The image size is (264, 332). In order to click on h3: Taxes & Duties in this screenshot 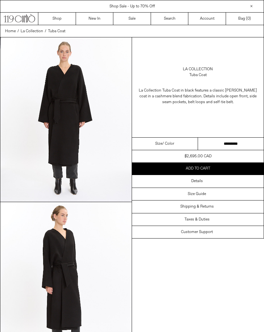, I will do `click(197, 219)`.